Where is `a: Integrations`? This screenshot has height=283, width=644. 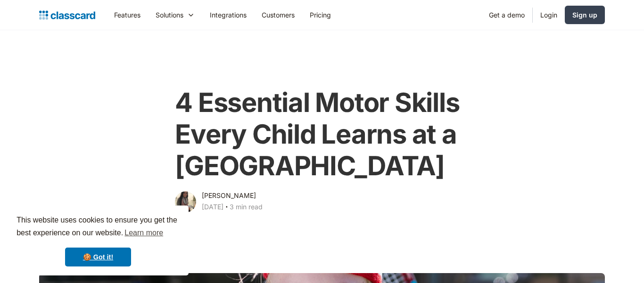
a: Integrations is located at coordinates (228, 15).